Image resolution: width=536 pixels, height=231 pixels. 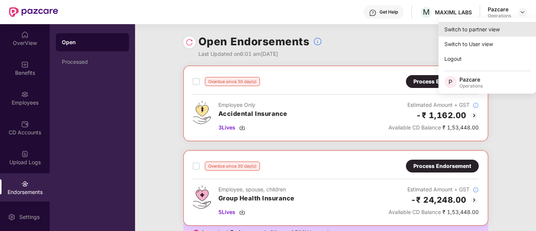 I want to click on h2: -₹ 24,248.00, so click(x=438, y=199).